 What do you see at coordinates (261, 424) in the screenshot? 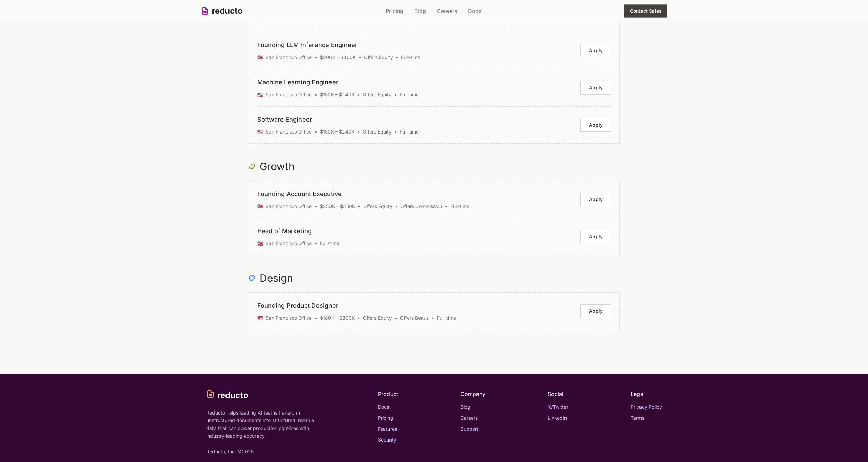
I see `p: Reducto helps leading AI teams transform unstructured documents into structured, reliable data th...` at bounding box center [261, 424].